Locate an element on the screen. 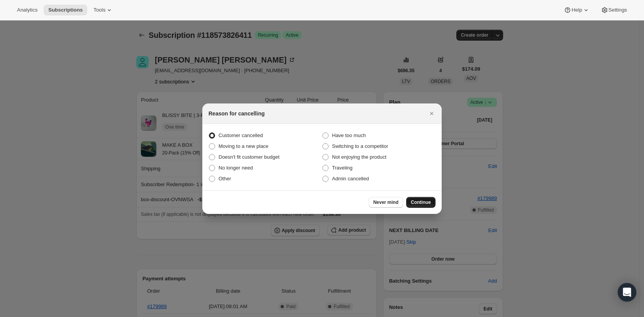 The width and height of the screenshot is (644, 317). span: Subscriptions is located at coordinates (66, 10).